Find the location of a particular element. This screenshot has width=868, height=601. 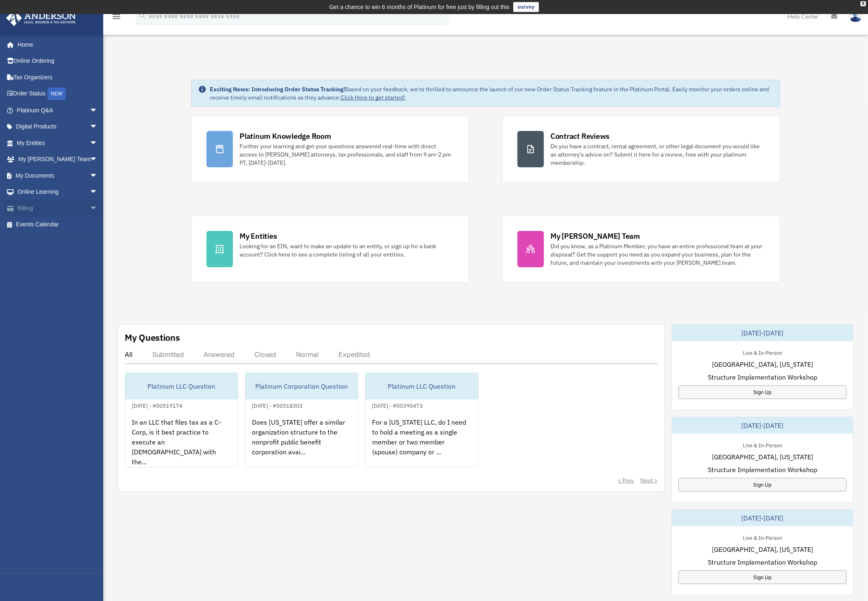

div: My Entities is located at coordinates (258, 236).